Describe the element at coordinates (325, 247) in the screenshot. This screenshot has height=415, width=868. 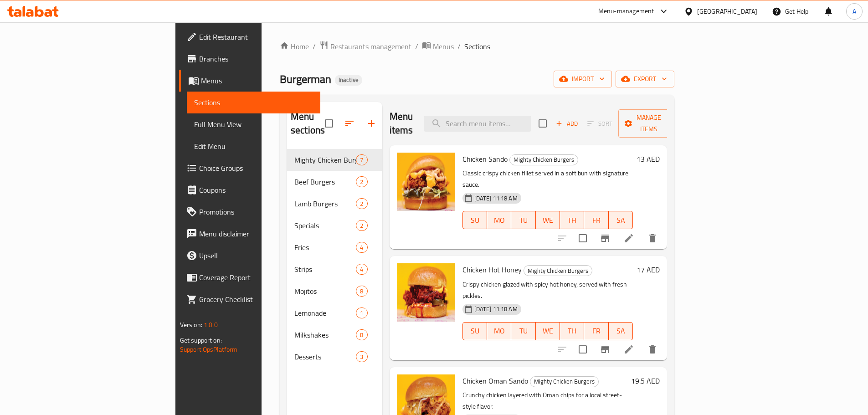
I see `span: Fries` at that location.